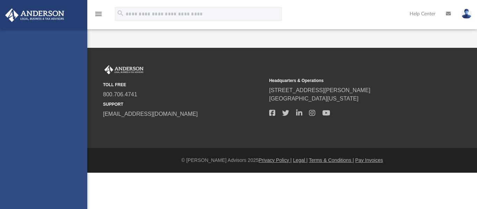 The height and width of the screenshot is (209, 477). Describe the element at coordinates (98, 14) in the screenshot. I see `i: menu` at that location.